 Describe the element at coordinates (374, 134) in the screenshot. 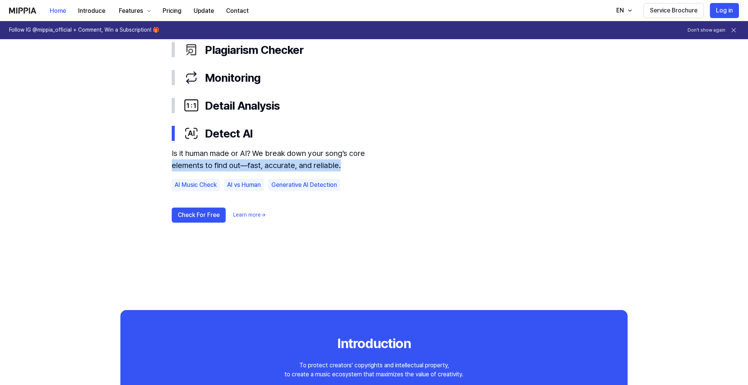

I see `button: Detect AI` at that location.